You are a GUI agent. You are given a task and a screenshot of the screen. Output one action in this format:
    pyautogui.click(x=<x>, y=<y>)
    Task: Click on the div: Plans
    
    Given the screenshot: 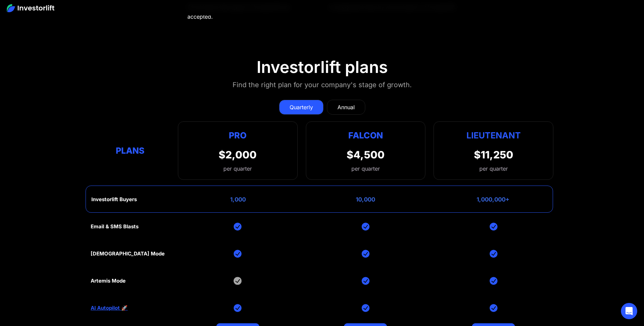 What is the action you would take?
    pyautogui.click(x=130, y=151)
    